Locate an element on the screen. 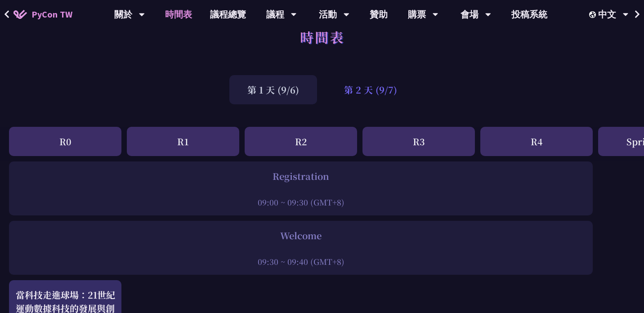 The width and height of the screenshot is (644, 313). img: Locale Icon is located at coordinates (593, 15).